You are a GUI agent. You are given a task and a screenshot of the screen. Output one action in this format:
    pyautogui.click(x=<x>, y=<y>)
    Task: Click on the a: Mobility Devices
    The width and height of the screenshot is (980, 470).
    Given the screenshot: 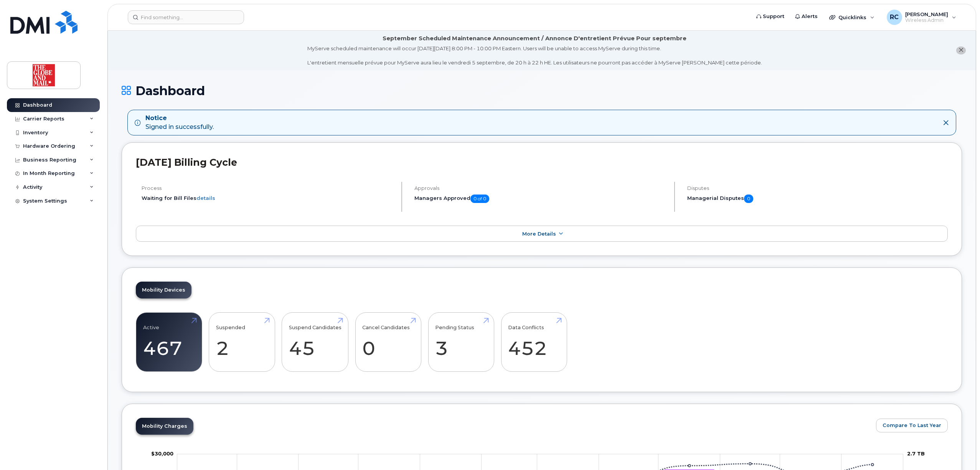 What is the action you would take?
    pyautogui.click(x=164, y=290)
    